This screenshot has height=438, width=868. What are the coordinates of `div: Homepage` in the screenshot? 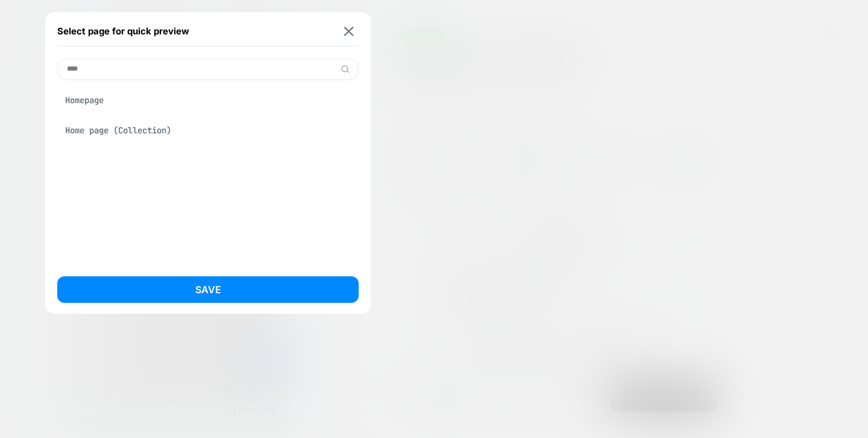 It's located at (208, 100).